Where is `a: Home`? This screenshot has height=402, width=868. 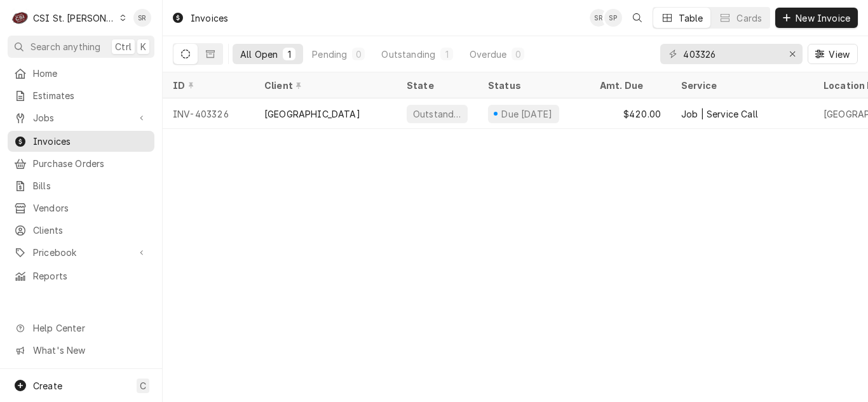 a: Home is located at coordinates (81, 73).